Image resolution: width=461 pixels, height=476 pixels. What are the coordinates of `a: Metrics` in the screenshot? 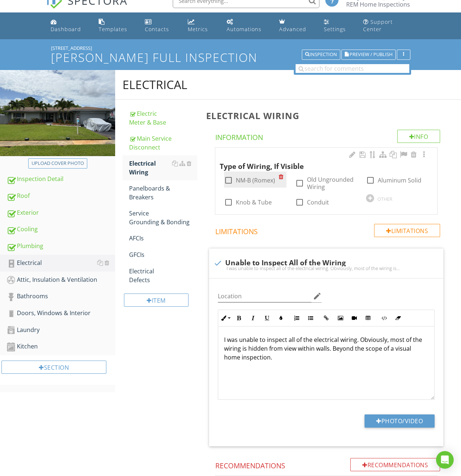 It's located at (201, 26).